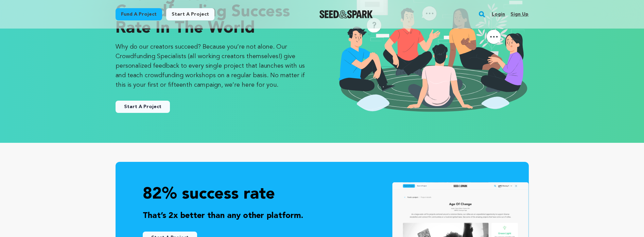  I want to click on p: That’s 2x better than any other platform., so click(322, 216).